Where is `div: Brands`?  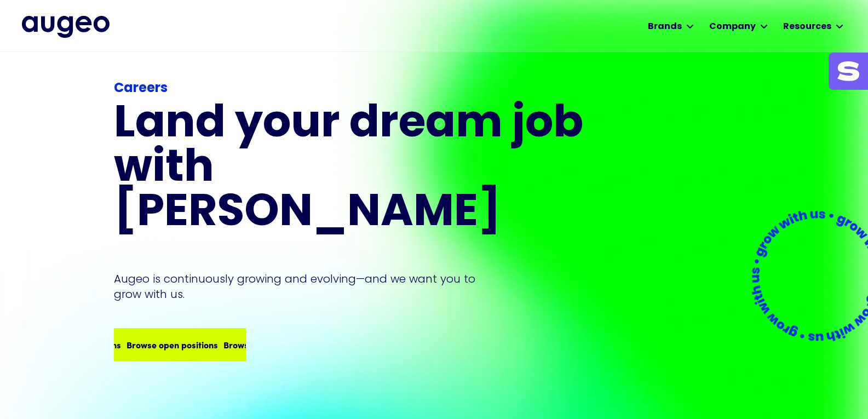
div: Brands is located at coordinates (665, 27).